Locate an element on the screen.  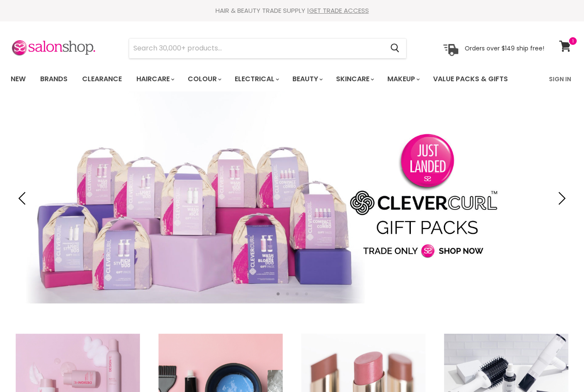
a: Value Packs & Gifts is located at coordinates (470, 79).